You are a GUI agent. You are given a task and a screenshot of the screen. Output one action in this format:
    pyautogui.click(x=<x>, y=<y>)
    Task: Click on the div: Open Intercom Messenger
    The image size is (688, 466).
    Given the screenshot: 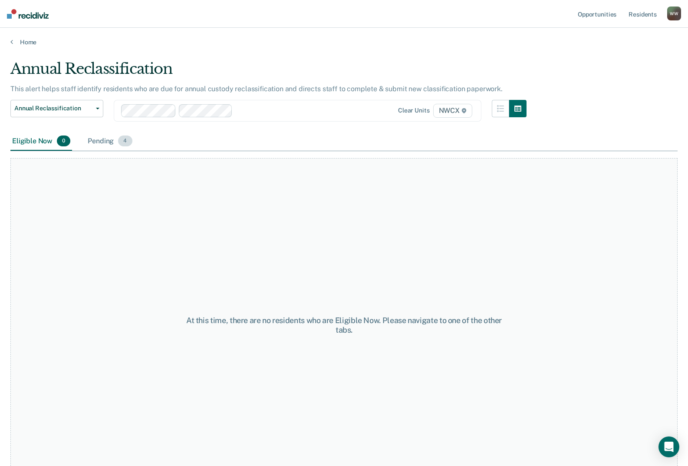 What is the action you would take?
    pyautogui.click(x=669, y=447)
    